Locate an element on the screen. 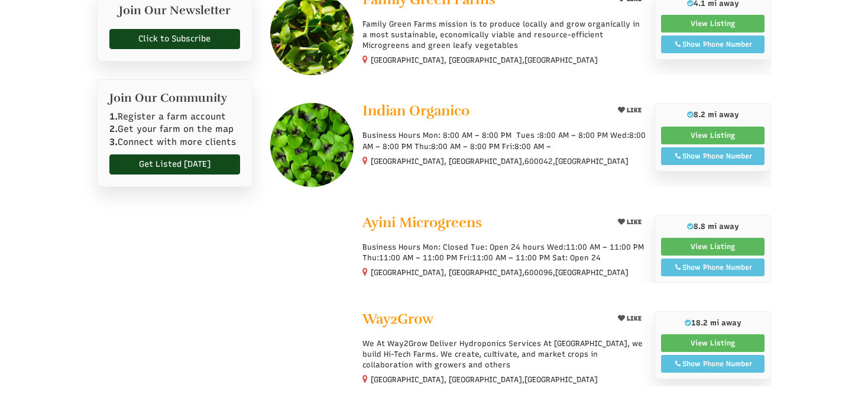  span: Way2Grow is located at coordinates (398, 319).